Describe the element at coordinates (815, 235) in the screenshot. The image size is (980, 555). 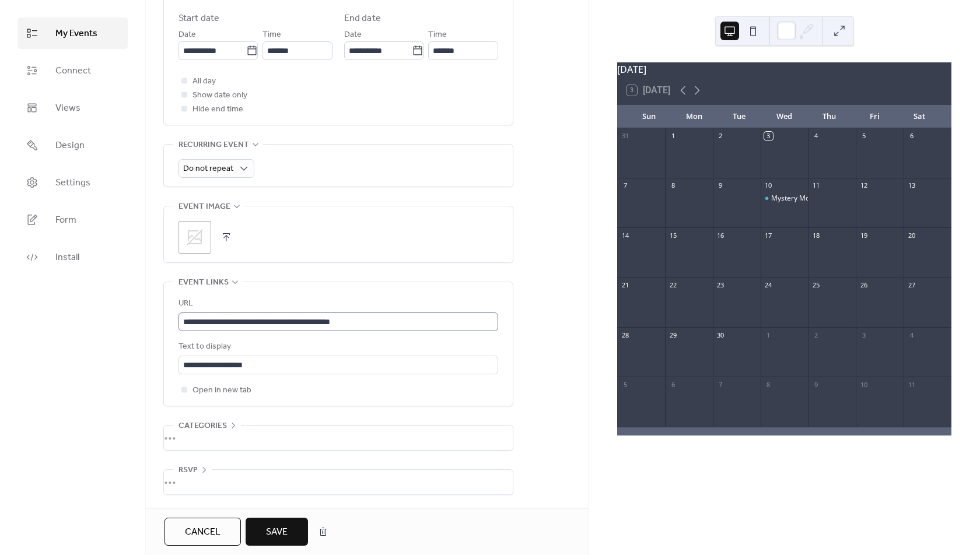
I see `div: 18` at that location.